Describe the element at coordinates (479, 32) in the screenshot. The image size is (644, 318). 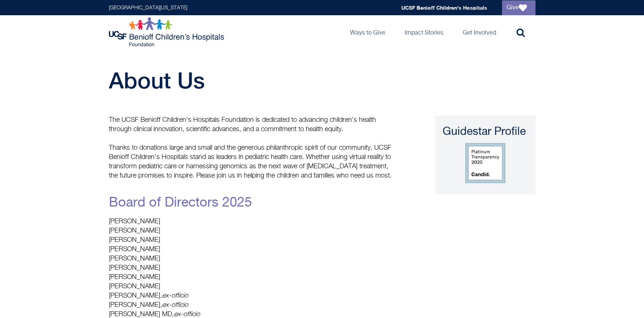
I see `a: Get Involved` at that location.